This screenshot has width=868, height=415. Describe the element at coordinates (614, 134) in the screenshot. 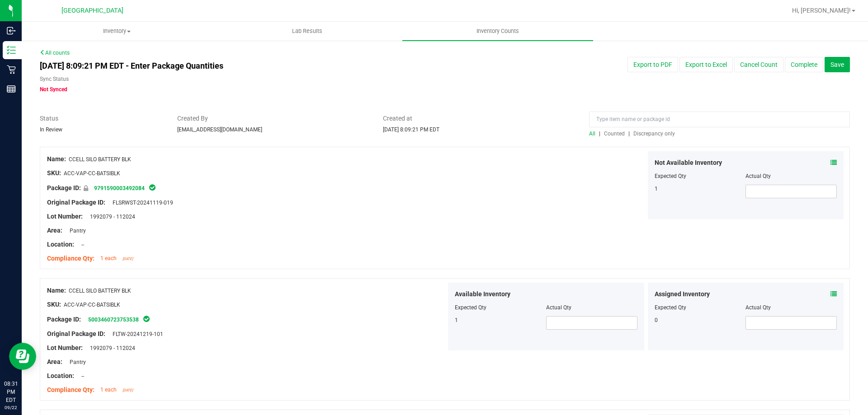

I see `span: Counted` at that location.